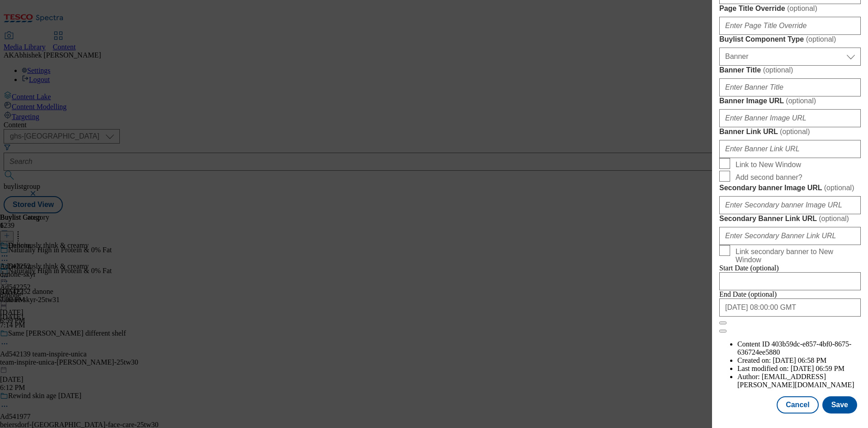 Image resolution: width=868 pixels, height=428 pixels. What do you see at coordinates (790, 40) in the screenshot?
I see `label: Buylist Component Type` at bounding box center [790, 40].